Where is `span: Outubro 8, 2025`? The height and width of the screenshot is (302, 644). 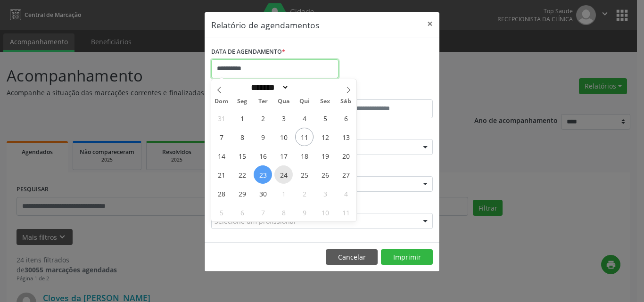
span: Outubro 8, 2025 is located at coordinates (283, 212).